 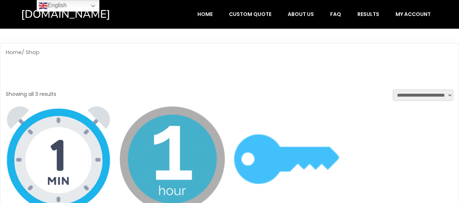 I want to click on select: Shop order, so click(x=423, y=95).